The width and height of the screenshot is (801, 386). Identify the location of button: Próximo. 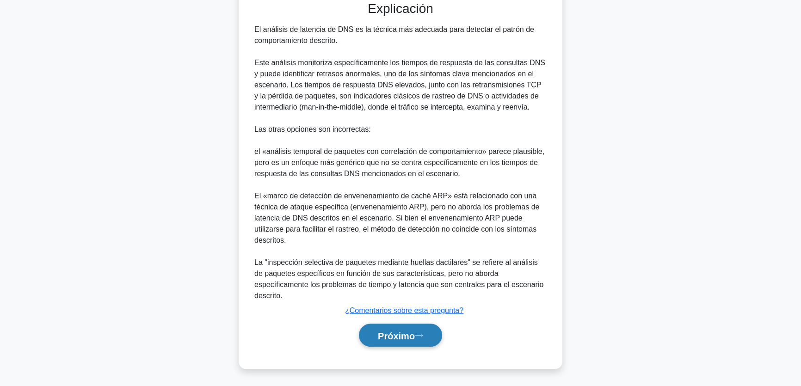
(401, 335).